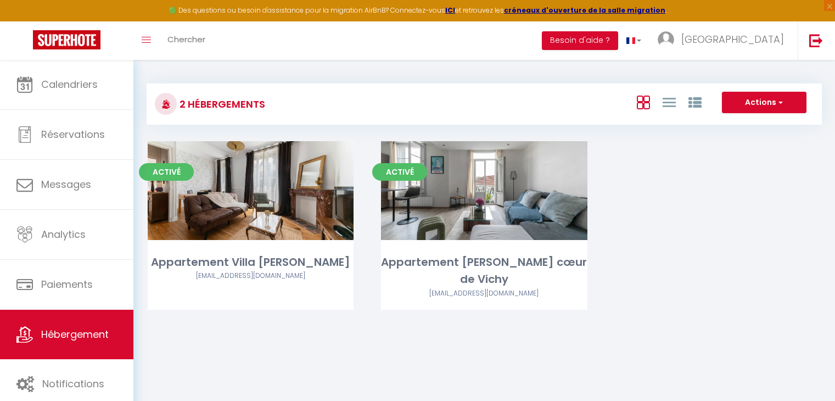  Describe the element at coordinates (75, 334) in the screenshot. I see `span: Hébergement` at that location.